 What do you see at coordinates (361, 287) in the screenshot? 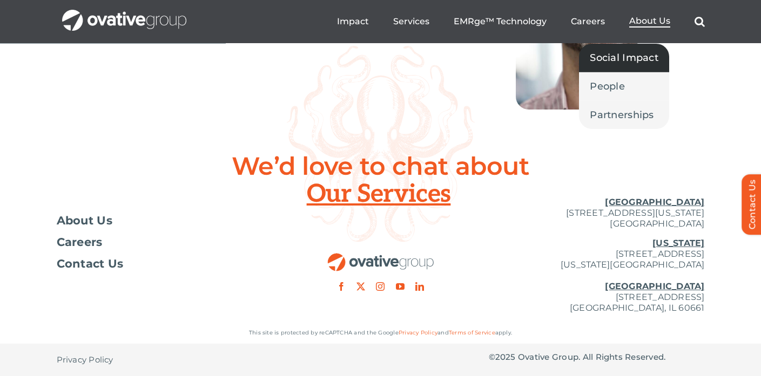
I see `a: twitter` at bounding box center [361, 287].